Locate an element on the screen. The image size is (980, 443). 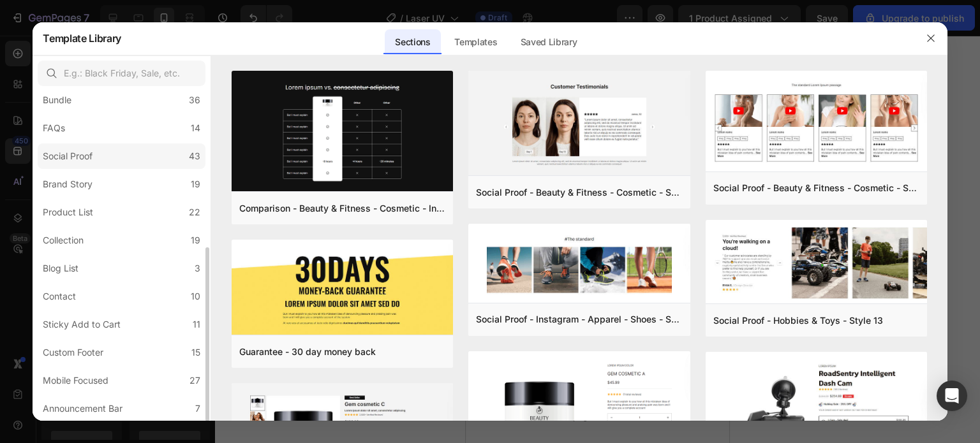
div: Mobile Focused is located at coordinates (76, 381).